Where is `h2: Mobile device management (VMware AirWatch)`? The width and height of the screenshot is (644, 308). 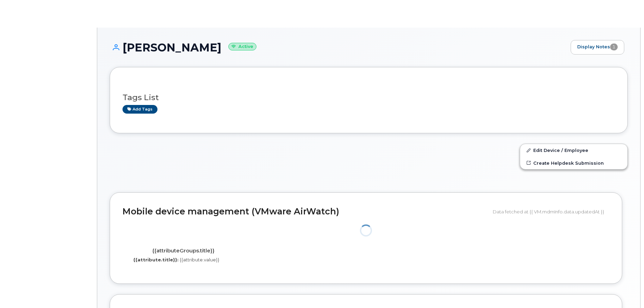
h2: Mobile device management (VMware AirWatch) is located at coordinates (305, 212).